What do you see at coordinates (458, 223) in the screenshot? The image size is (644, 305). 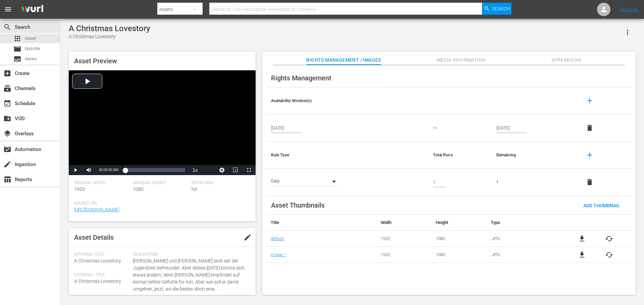 I see `th: Height` at bounding box center [458, 223].